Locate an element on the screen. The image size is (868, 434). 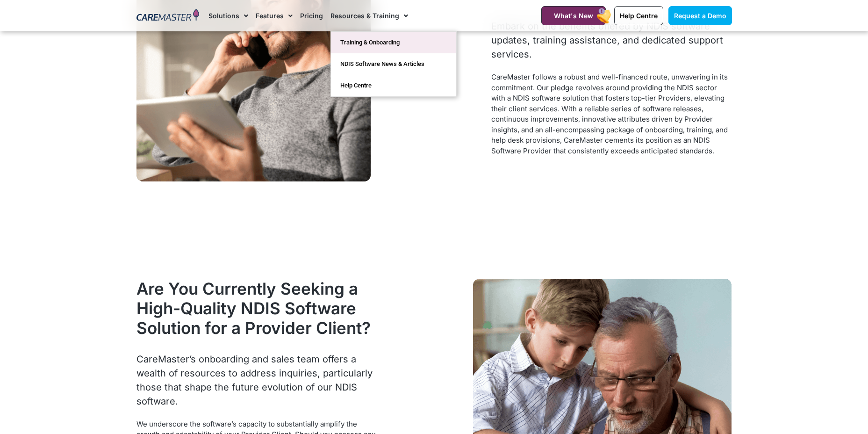
a: Training & Onboarding is located at coordinates (394, 43).